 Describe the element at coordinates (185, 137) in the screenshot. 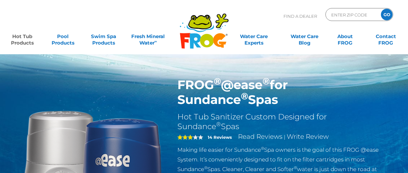

I see `span: 3` at that location.